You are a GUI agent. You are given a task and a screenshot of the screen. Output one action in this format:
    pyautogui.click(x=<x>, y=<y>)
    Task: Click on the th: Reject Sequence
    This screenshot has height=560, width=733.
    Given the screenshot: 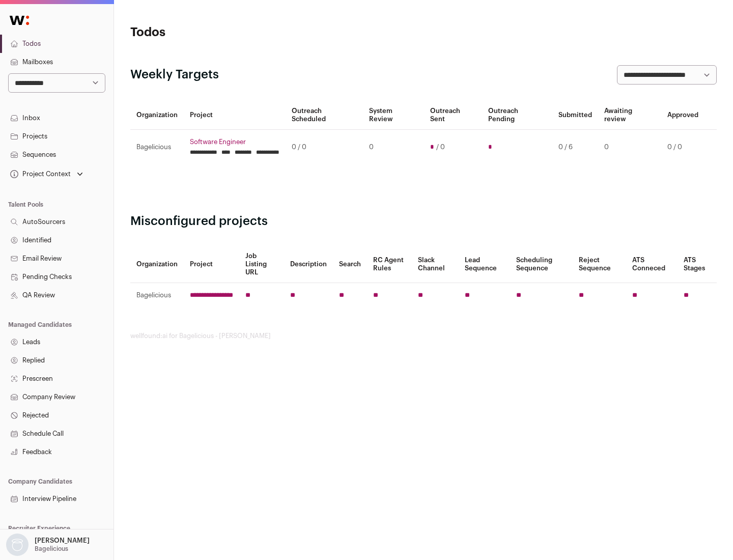 What is the action you would take?
    pyautogui.click(x=600, y=264)
    